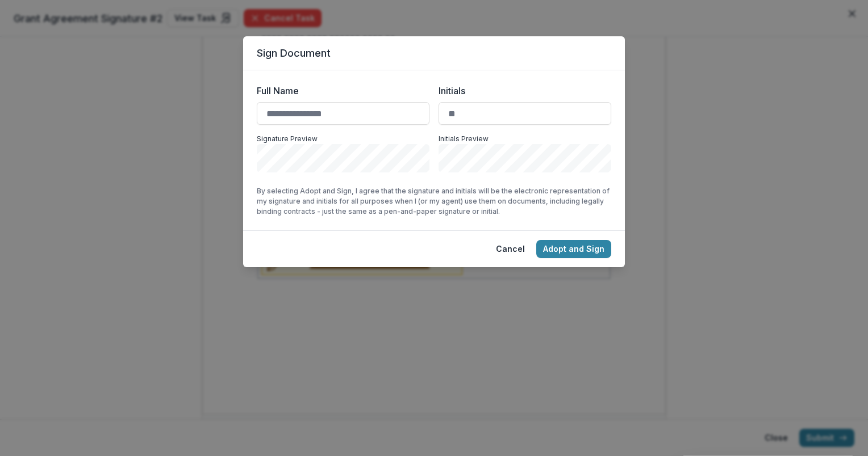  Describe the element at coordinates (521, 91) in the screenshot. I see `label: Initials` at that location.